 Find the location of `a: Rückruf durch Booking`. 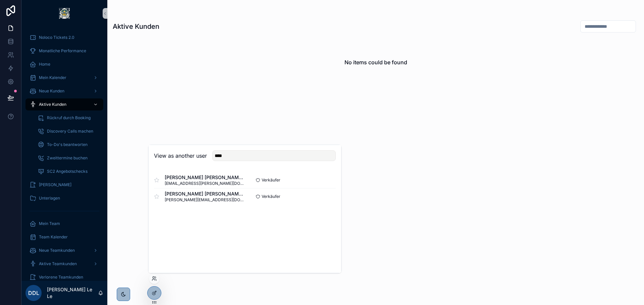

a: Rückruf durch Booking is located at coordinates (69, 118).